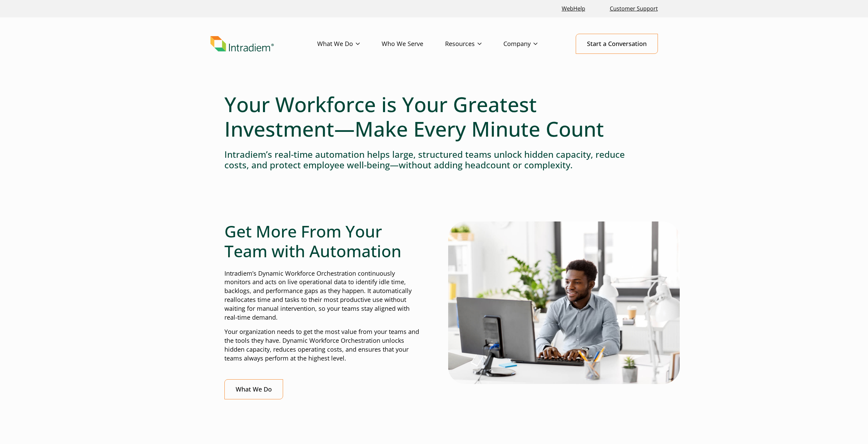 This screenshot has width=868, height=444. Describe the element at coordinates (242, 44) in the screenshot. I see `img: Intradiem` at that location.